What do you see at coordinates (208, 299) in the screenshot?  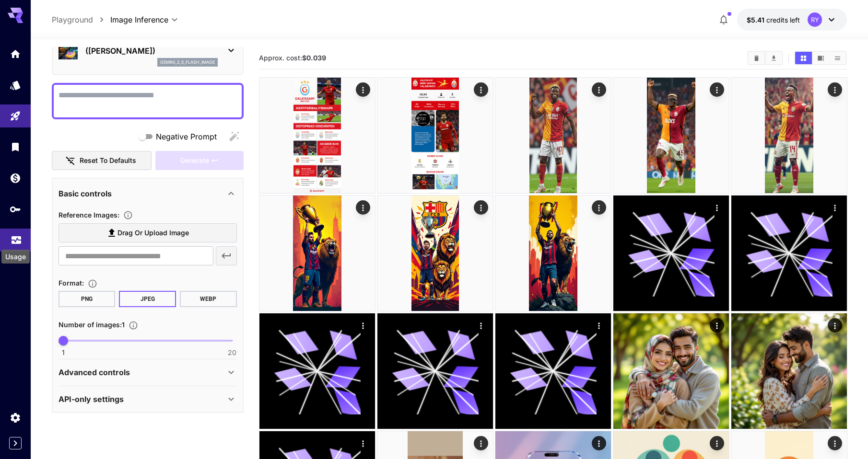 I see `button: WEBP` at bounding box center [208, 299].